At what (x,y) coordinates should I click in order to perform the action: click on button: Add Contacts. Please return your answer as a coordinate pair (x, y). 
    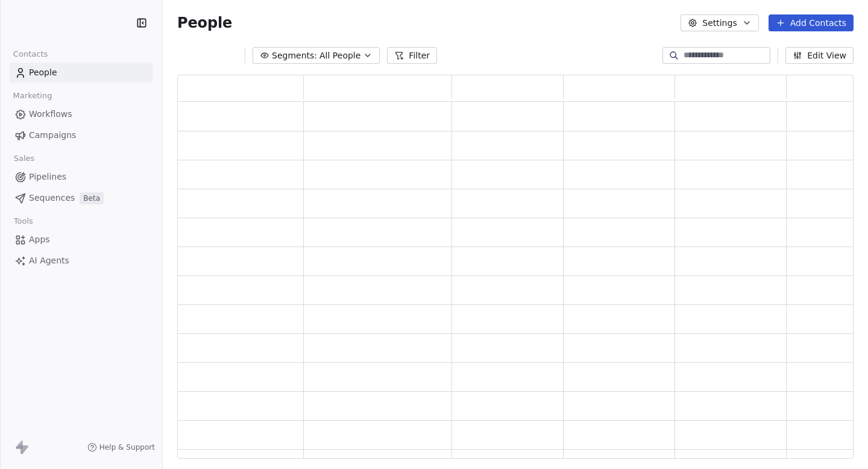
    Looking at the image, I should click on (811, 23).